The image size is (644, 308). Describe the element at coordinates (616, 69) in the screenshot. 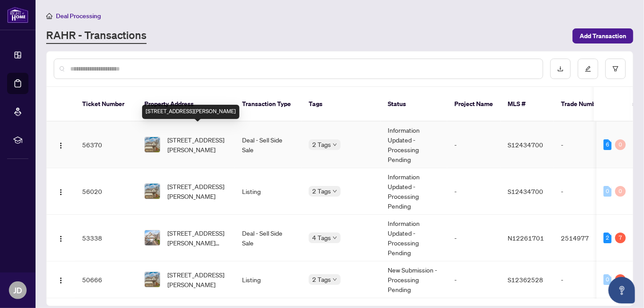

I see `button: filter` at that location.